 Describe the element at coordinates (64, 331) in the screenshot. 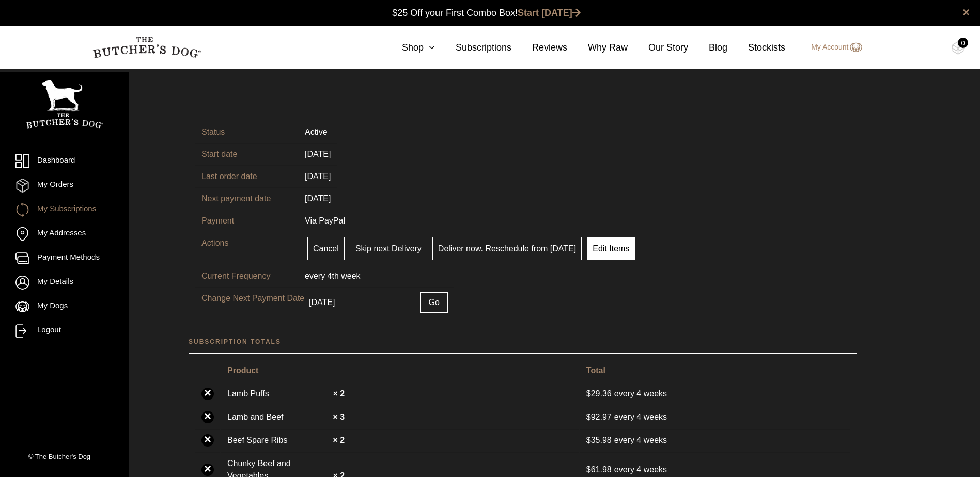

I see `a: Logout` at that location.